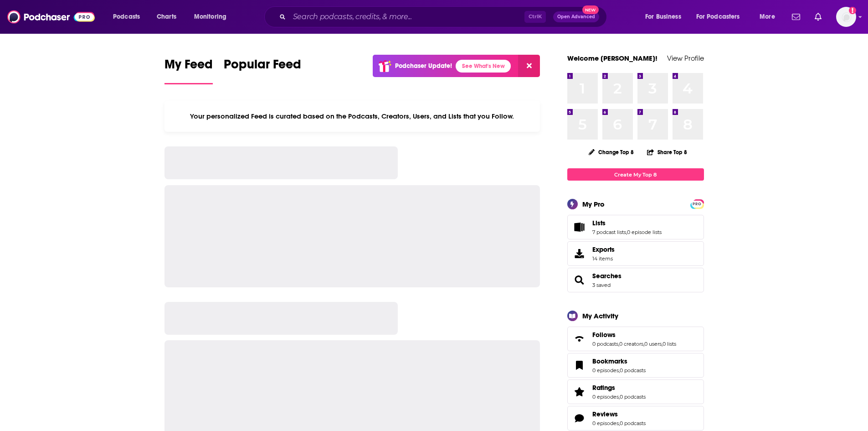 This screenshot has width=868, height=431. Describe the element at coordinates (767, 17) in the screenshot. I see `span: More` at that location.